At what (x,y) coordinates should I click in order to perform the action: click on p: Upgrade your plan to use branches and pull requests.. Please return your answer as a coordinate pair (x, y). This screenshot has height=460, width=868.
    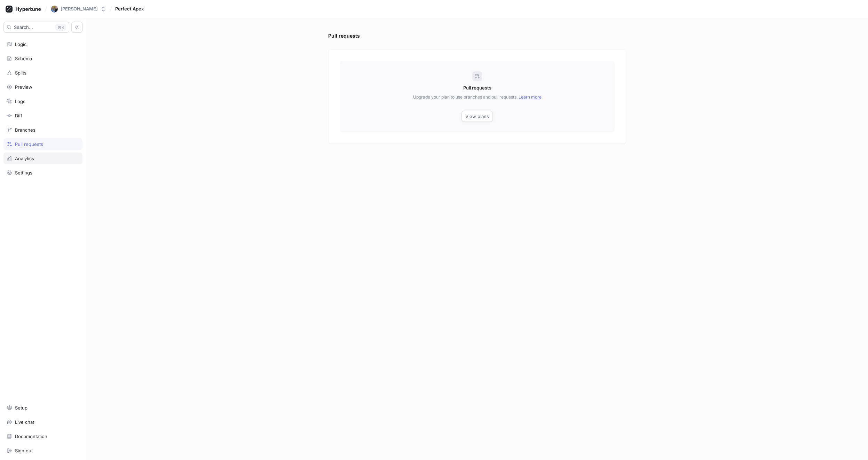
    Looking at the image, I should click on (477, 97).